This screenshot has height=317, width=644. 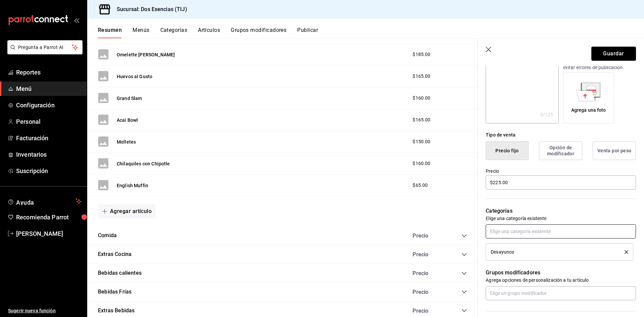 What do you see at coordinates (120, 273) in the screenshot?
I see `button: Bebidas calientes` at bounding box center [120, 273].